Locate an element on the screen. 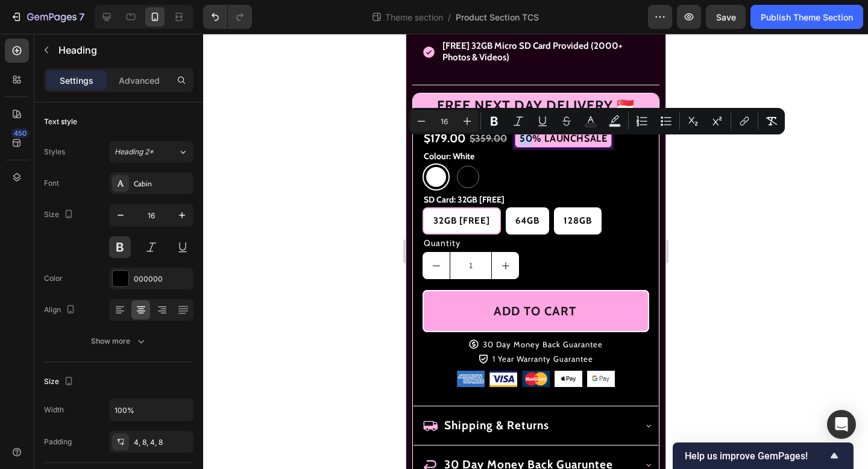 Image resolution: width=868 pixels, height=469 pixels. p: 30 Day Money Back Guarantee is located at coordinates (136, 310).